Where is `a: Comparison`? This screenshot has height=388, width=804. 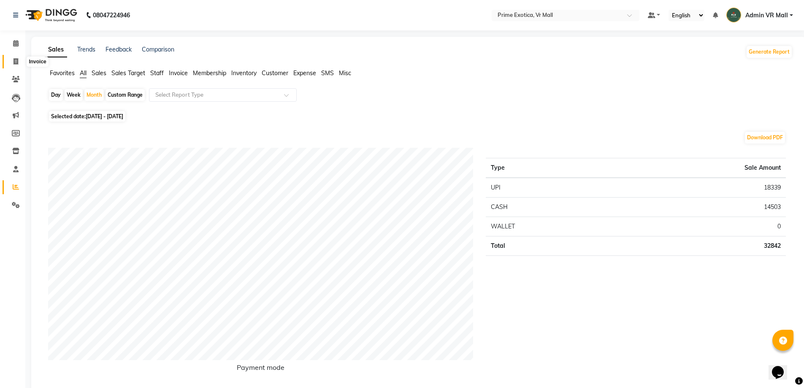 a: Comparison is located at coordinates (158, 49).